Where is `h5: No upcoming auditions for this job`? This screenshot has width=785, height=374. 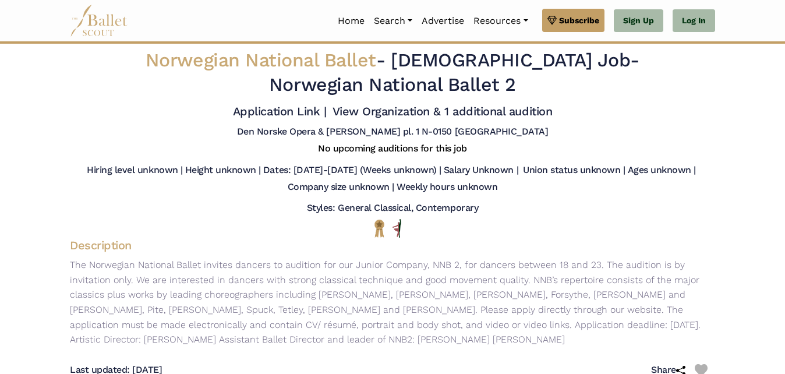
h5: No upcoming auditions for this job is located at coordinates (393, 149).